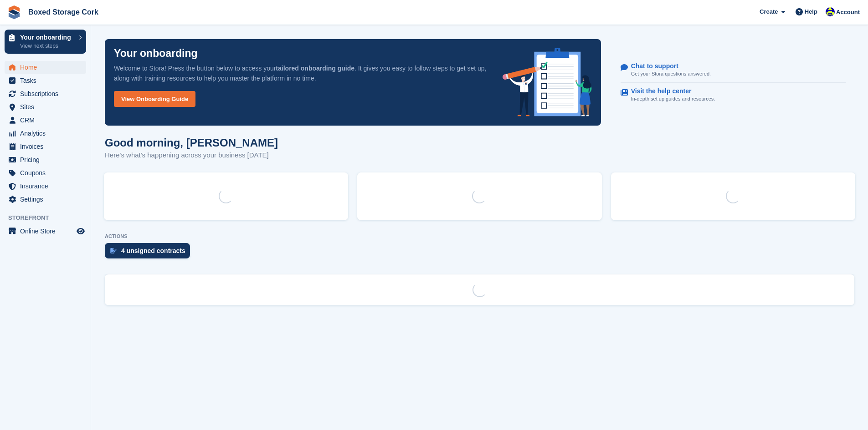 This screenshot has width=868, height=430. I want to click on span: Settings, so click(47, 200).